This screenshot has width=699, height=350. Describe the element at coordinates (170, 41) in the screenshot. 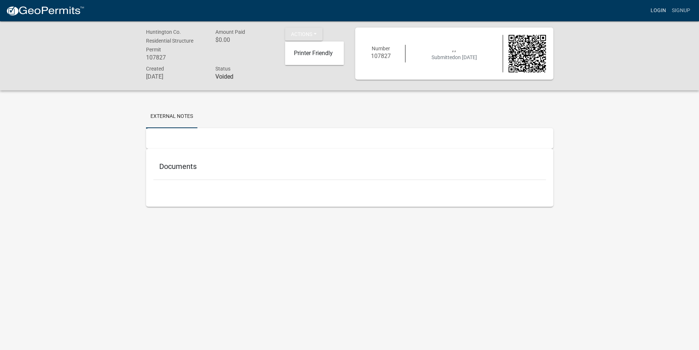

I see `span: Huntington Co. Residential Structure Permit` at that location.